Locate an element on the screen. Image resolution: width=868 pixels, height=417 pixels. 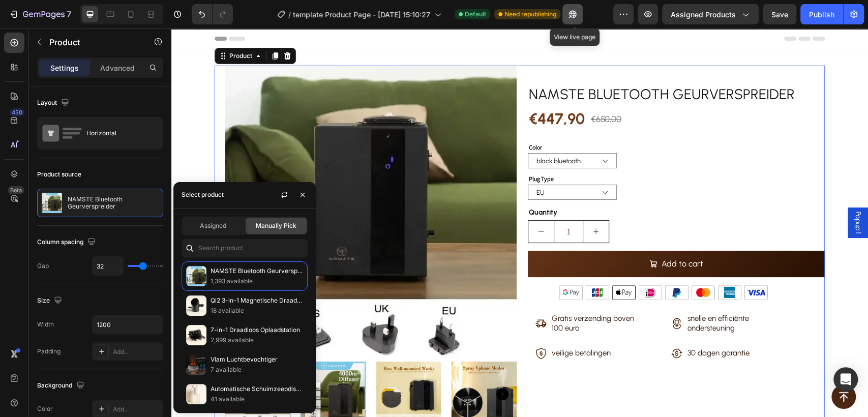
img: product feature img is located at coordinates (52, 203).